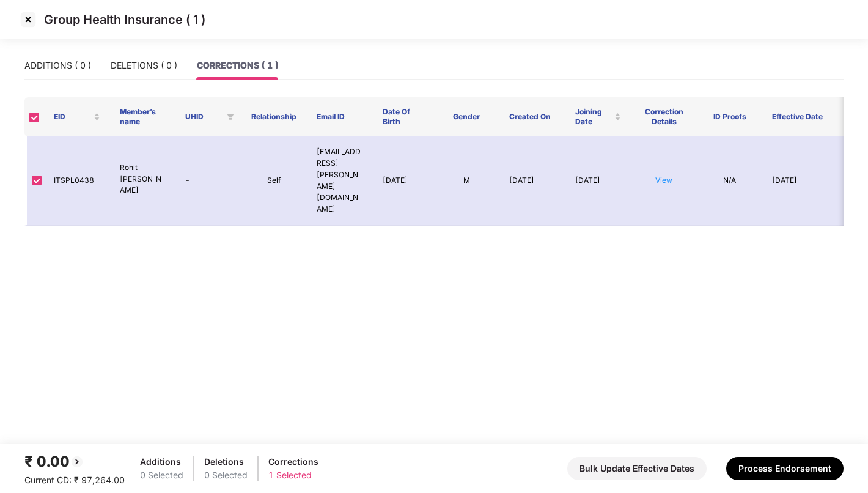 The height and width of the screenshot is (493, 868). I want to click on th: Effective Date, so click(814, 117).